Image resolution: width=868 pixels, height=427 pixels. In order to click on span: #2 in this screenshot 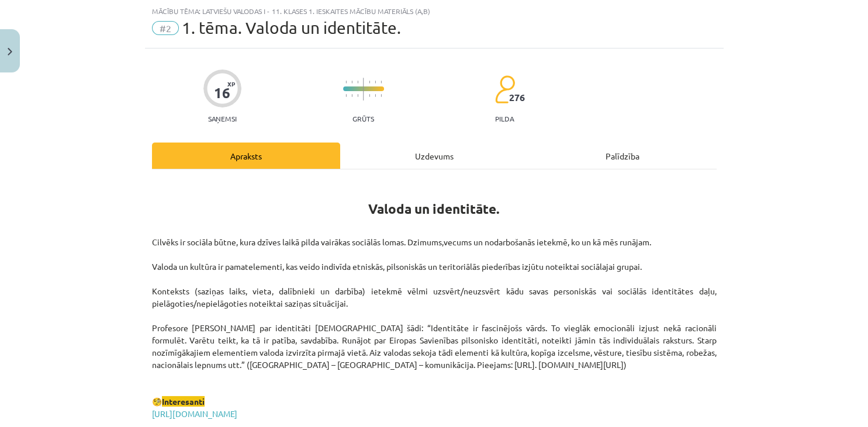, I will do `click(166, 28)`.